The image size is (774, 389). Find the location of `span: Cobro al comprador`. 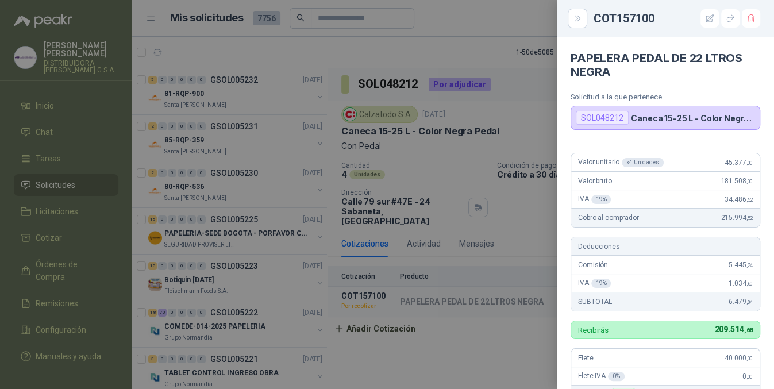

span: Cobro al comprador is located at coordinates (608, 218).